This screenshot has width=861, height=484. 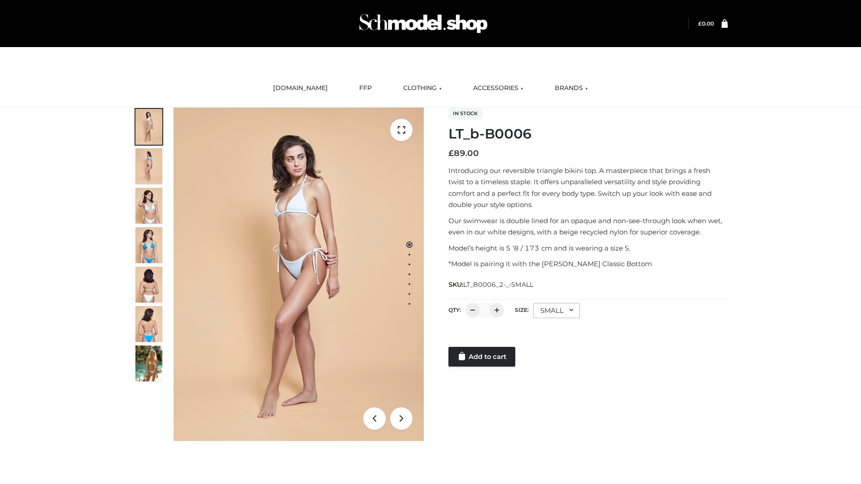 What do you see at coordinates (706, 23) in the screenshot?
I see `a: £0.00` at bounding box center [706, 23].